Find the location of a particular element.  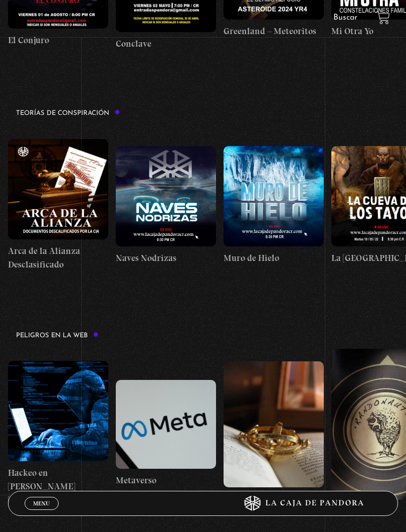

span: Cerrar is located at coordinates (41, 512).